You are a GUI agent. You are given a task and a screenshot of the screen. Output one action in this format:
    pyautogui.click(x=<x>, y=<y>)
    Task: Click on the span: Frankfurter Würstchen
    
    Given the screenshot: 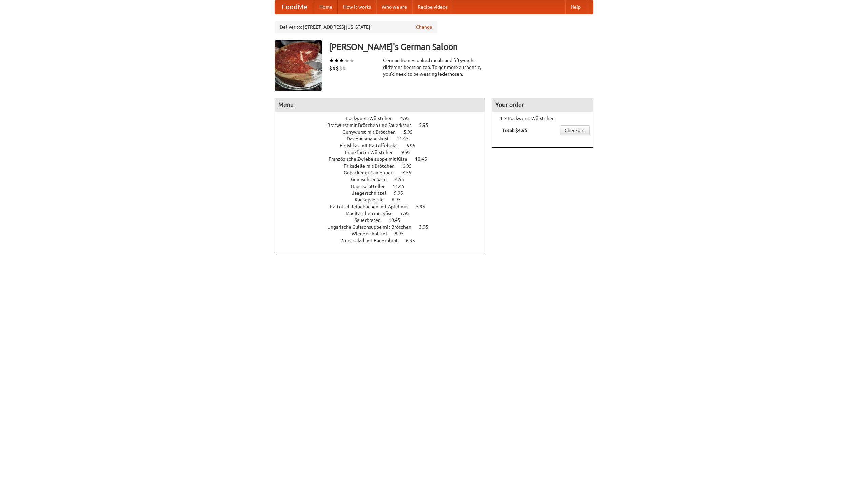 What is the action you would take?
    pyautogui.click(x=373, y=153)
    